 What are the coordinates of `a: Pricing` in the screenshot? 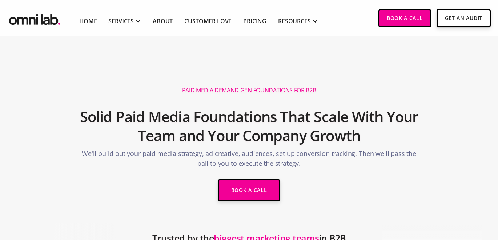 It's located at (255, 21).